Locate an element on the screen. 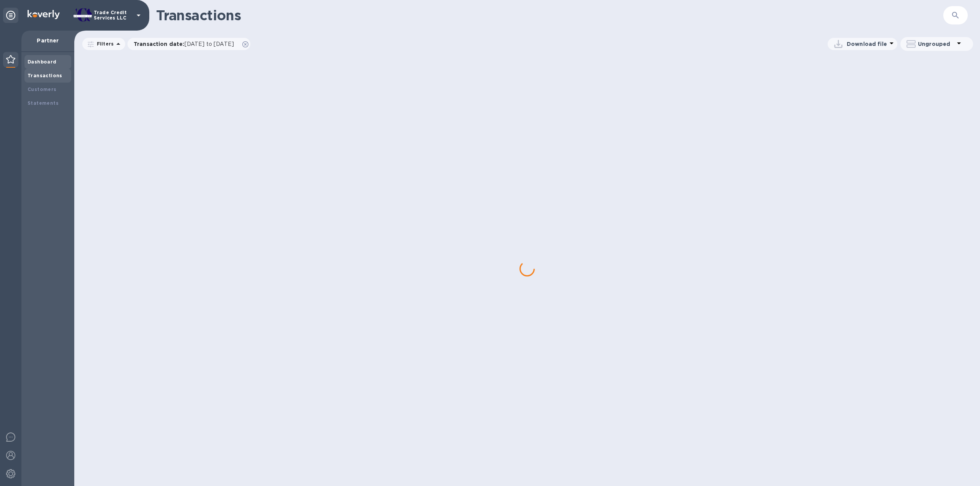  p: Ungrouped is located at coordinates (937, 44).